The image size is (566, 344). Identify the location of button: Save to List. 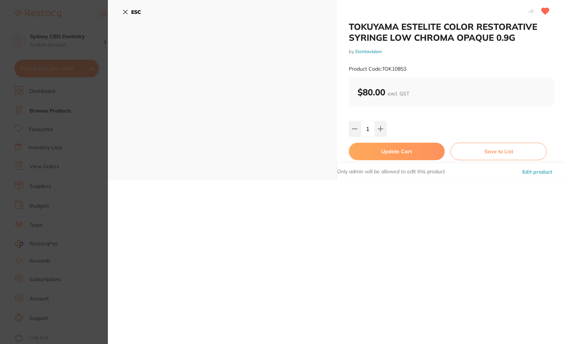
(498, 152).